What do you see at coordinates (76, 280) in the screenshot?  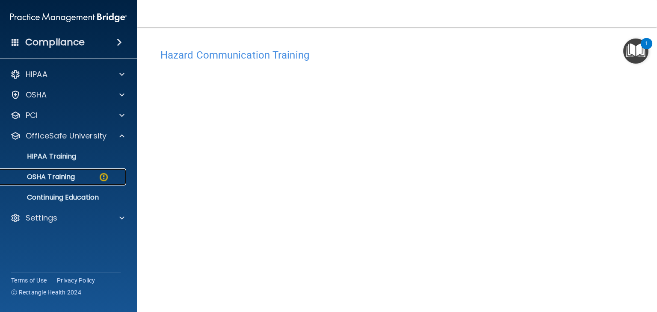 I see `a: Privacy Policy` at bounding box center [76, 280].